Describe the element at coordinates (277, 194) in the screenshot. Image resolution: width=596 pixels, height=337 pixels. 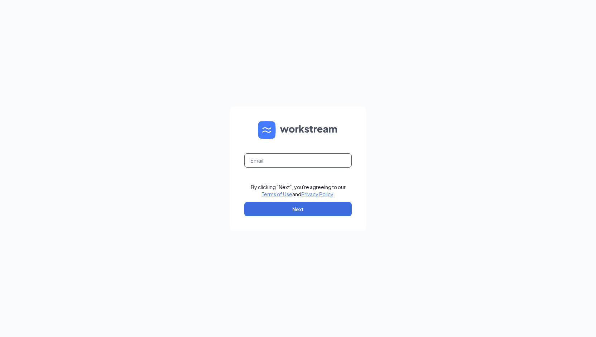
I see `a: Terms of Use` at that location.